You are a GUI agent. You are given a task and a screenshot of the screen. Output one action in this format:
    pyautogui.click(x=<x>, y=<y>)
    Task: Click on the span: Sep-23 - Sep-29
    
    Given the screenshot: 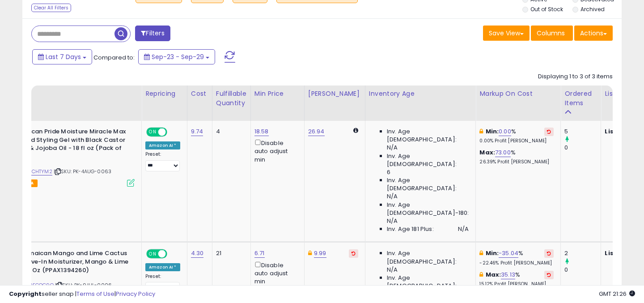 What is the action you would take?
    pyautogui.click(x=177, y=57)
    